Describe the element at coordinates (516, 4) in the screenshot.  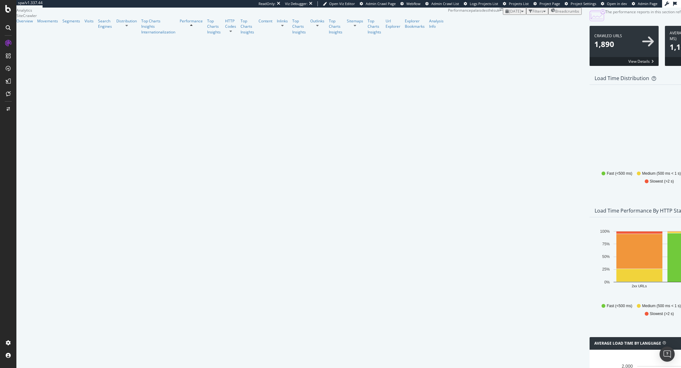
I see `a: Projects List` at that location.